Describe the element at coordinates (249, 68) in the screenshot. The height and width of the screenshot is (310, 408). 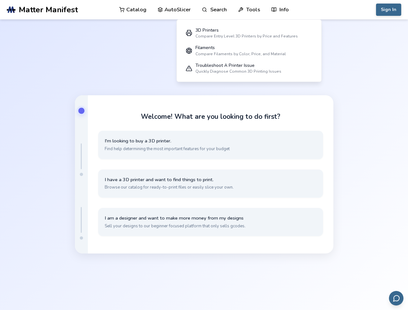
I see `a: Troubleshoot A Printer IssueQuickly Diagnose Common 3D Printing Issues` at that location.